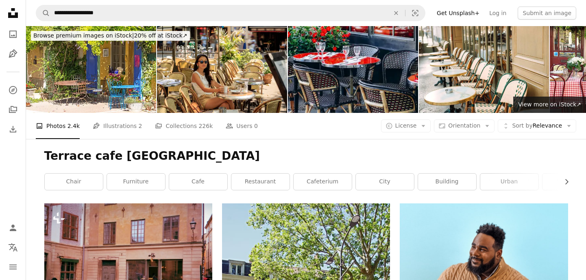 The width and height of the screenshot is (586, 280). Describe the element at coordinates (13, 247) in the screenshot. I see `button: Language` at that location.